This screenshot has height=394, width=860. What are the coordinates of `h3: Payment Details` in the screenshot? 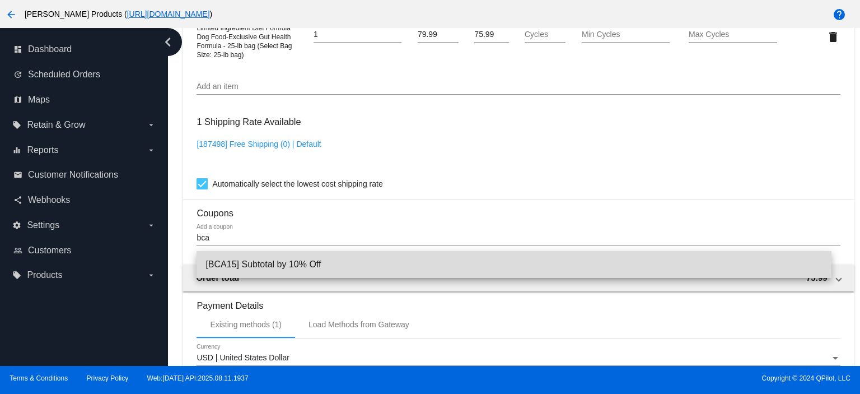 It's located at (518, 301).